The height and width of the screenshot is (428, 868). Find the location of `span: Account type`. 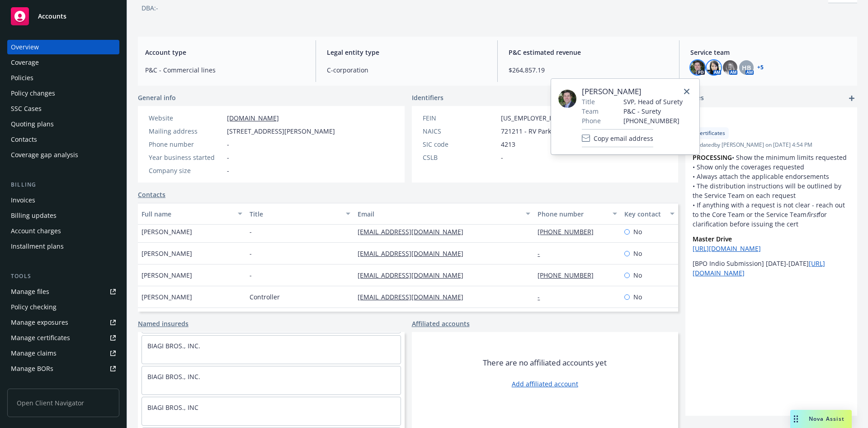

span: Account type is located at coordinates (225, 52).